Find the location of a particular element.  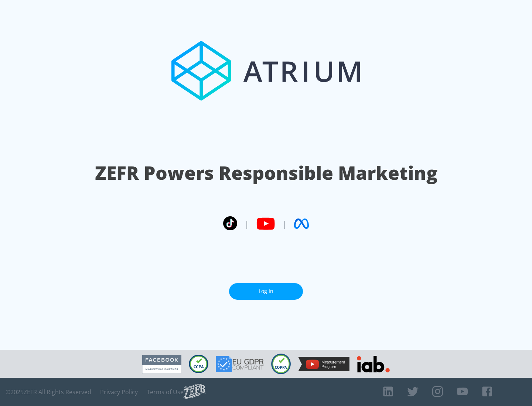

img: COPPA Compliant is located at coordinates (281, 364).